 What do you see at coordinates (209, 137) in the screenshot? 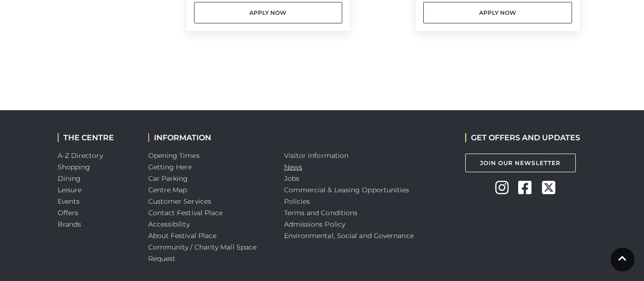
I see `h2: INFORMATION` at bounding box center [209, 137].